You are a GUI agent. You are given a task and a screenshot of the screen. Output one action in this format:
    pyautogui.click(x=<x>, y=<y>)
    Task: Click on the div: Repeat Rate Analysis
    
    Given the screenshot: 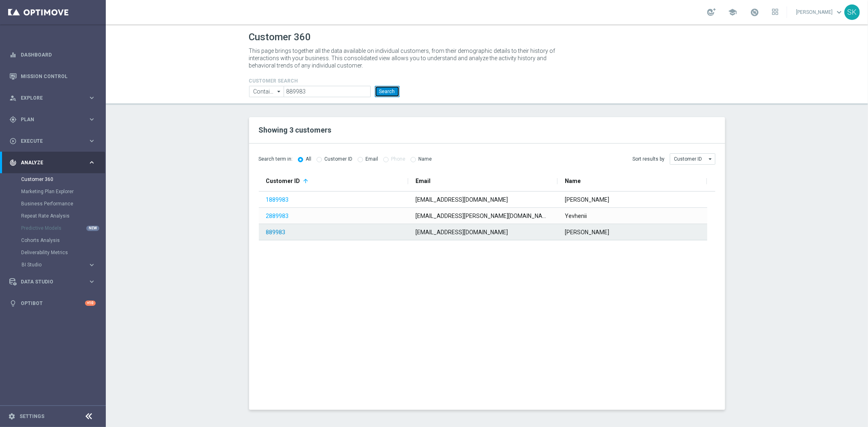 What is the action you would take?
    pyautogui.click(x=63, y=216)
    